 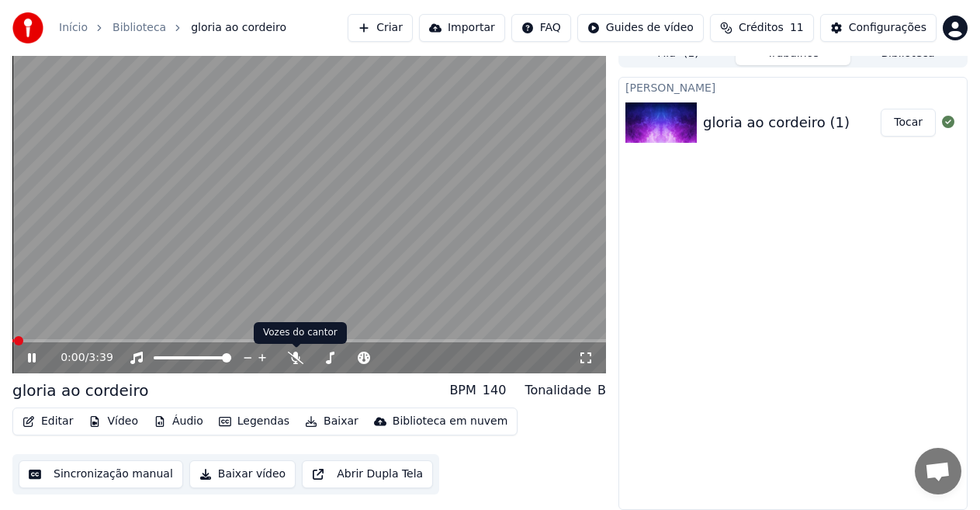 What do you see at coordinates (762, 28) in the screenshot?
I see `span: Créditos` at bounding box center [762, 28].